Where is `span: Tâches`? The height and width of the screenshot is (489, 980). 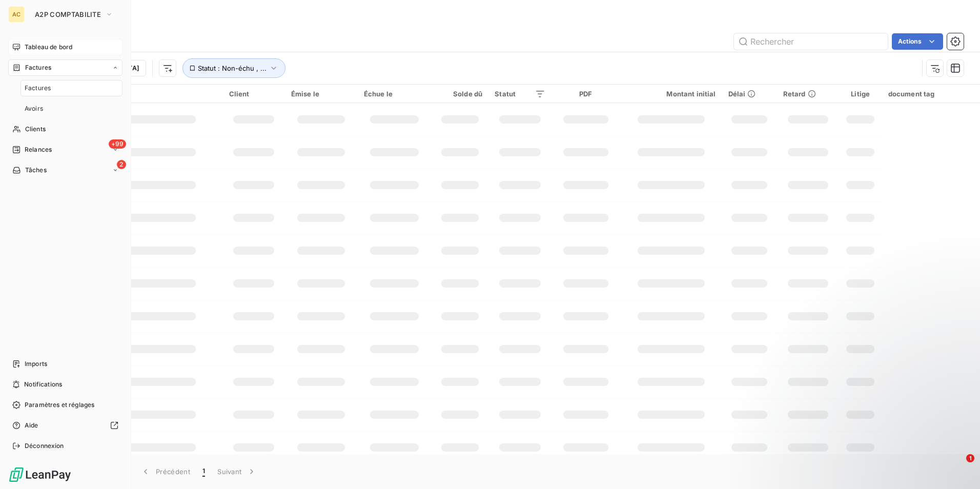 span: Tâches is located at coordinates (36, 170).